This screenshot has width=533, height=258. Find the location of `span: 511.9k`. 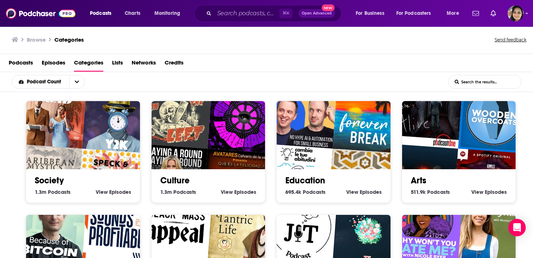

span: 511.9k is located at coordinates (418, 192).